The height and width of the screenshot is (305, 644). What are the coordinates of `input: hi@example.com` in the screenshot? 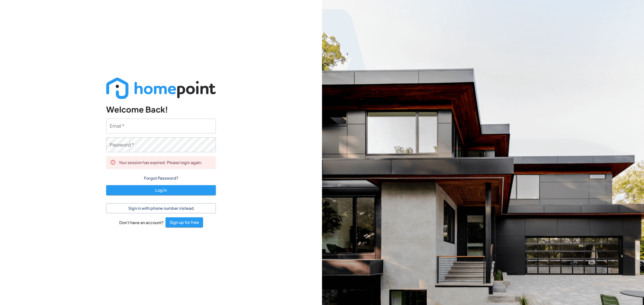 It's located at (161, 126).